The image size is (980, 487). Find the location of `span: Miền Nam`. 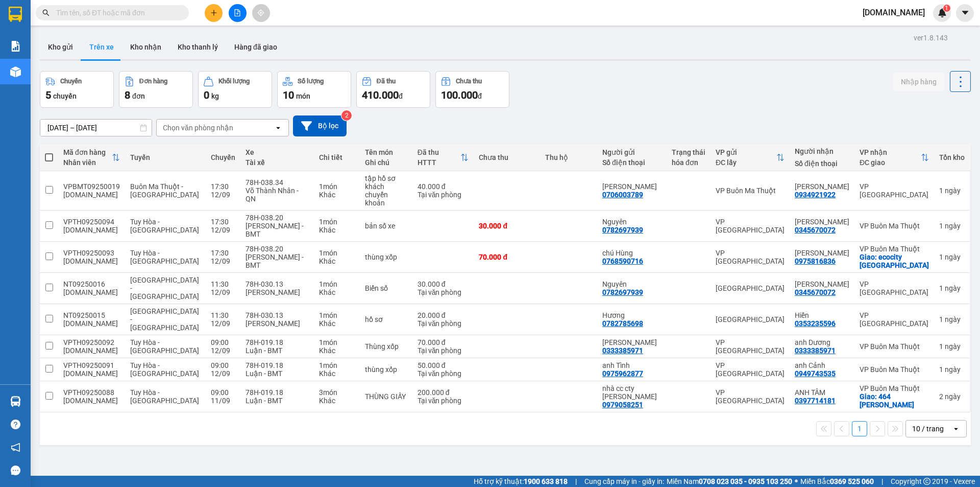

span: Miền Nam is located at coordinates (730, 481).